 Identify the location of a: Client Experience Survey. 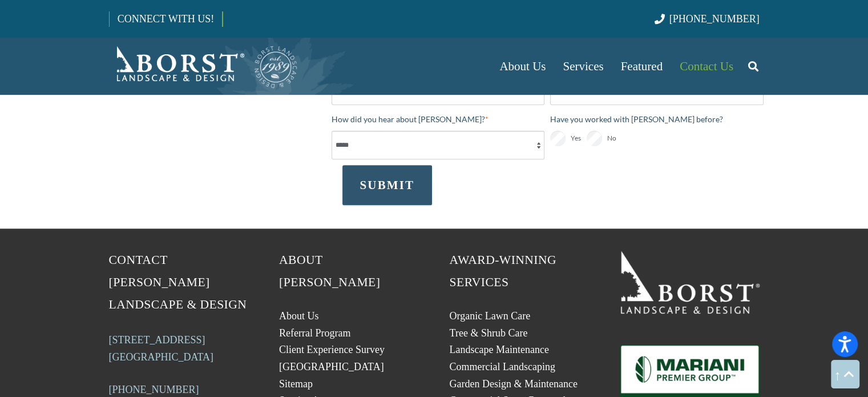
(331, 349).